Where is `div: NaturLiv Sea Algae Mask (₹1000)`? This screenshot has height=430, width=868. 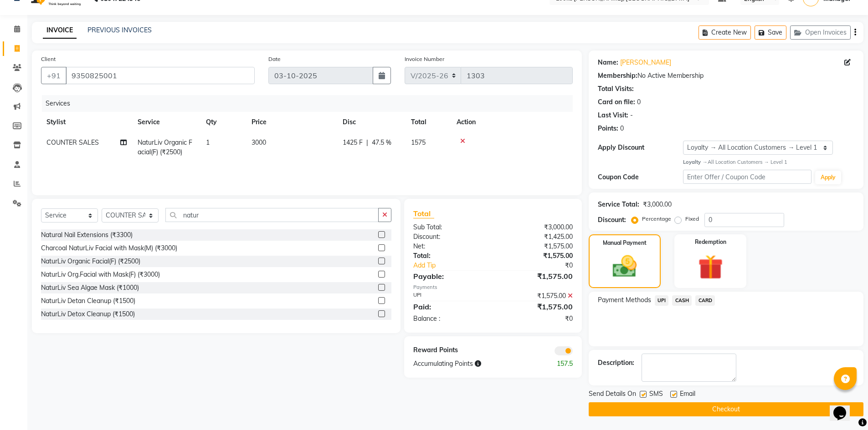
div: NaturLiv Sea Algae Mask (₹1000) is located at coordinates (90, 288).